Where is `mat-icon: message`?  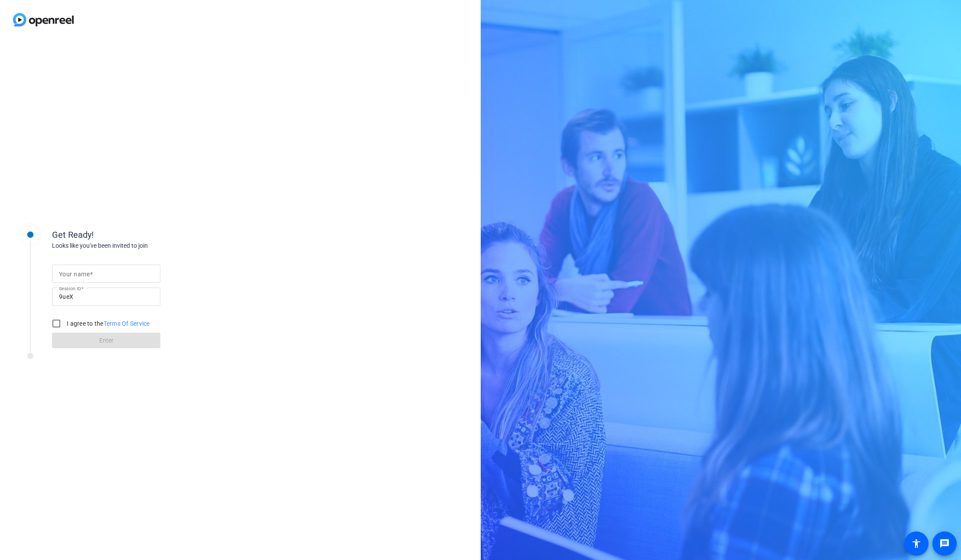
mat-icon: message is located at coordinates (945, 544).